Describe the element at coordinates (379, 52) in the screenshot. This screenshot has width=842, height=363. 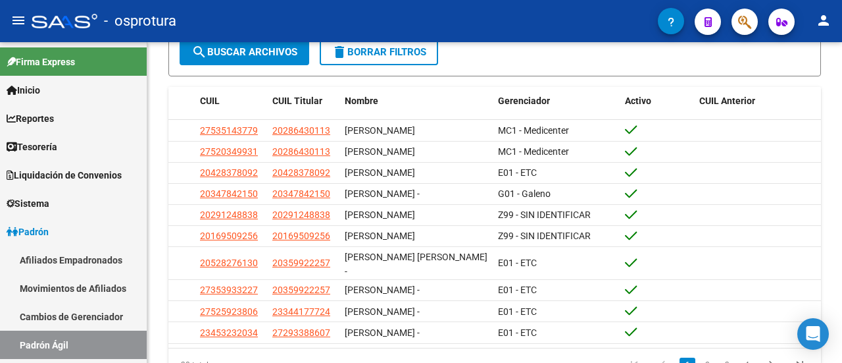
I see `button: Borrar Filtros` at that location.